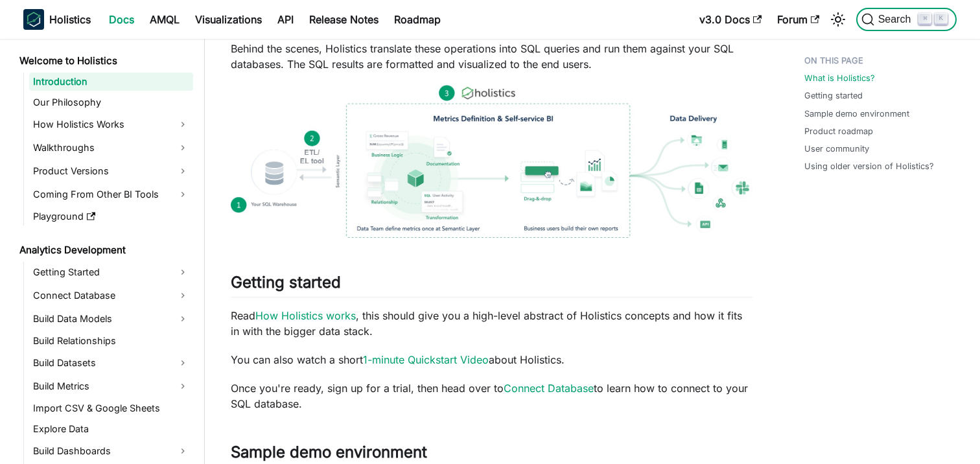 The width and height of the screenshot is (980, 464). I want to click on a: 1-minute Quickstart Video, so click(426, 360).